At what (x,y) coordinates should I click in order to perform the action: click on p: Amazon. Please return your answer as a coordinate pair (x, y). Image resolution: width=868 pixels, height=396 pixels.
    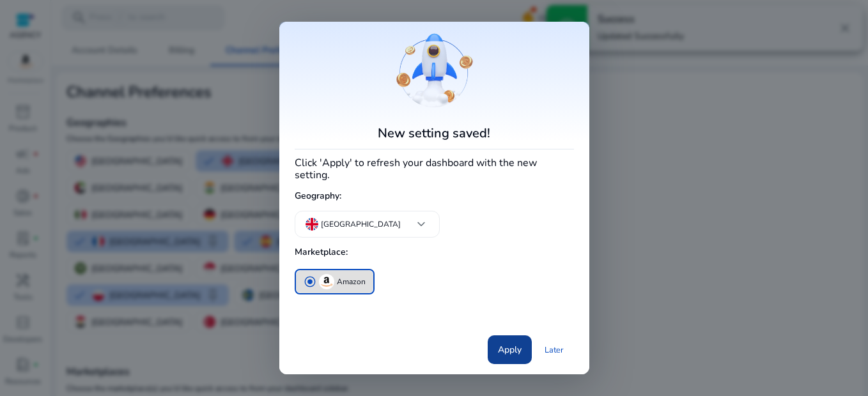
    Looking at the image, I should click on (351, 282).